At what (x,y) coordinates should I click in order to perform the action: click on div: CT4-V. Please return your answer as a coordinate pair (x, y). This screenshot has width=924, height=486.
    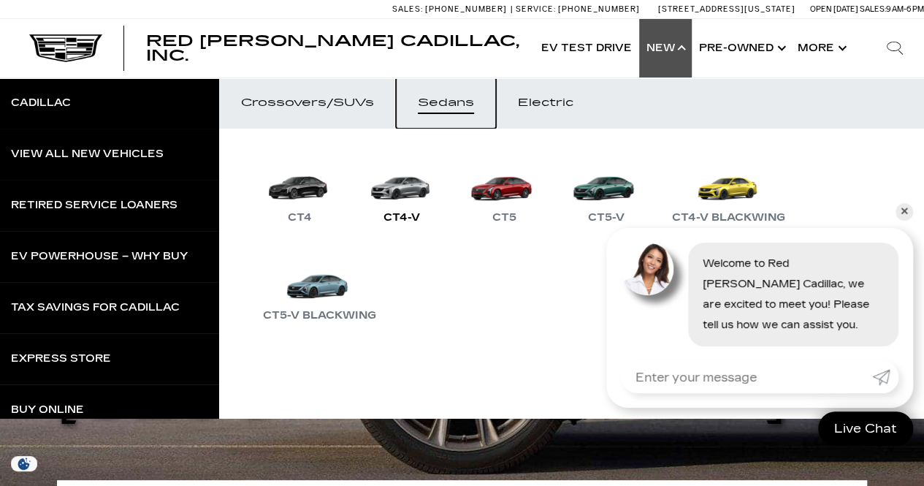
    Looking at the image, I should click on (402, 218).